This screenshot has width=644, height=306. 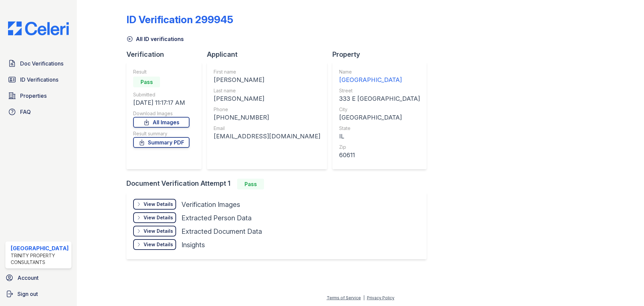 I want to click on span: FAQ, so click(x=25, y=112).